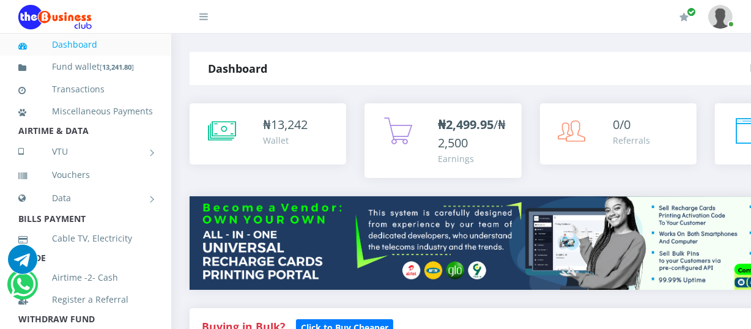 The image size is (751, 329). I want to click on a: 0/0 Referrals, so click(619, 134).